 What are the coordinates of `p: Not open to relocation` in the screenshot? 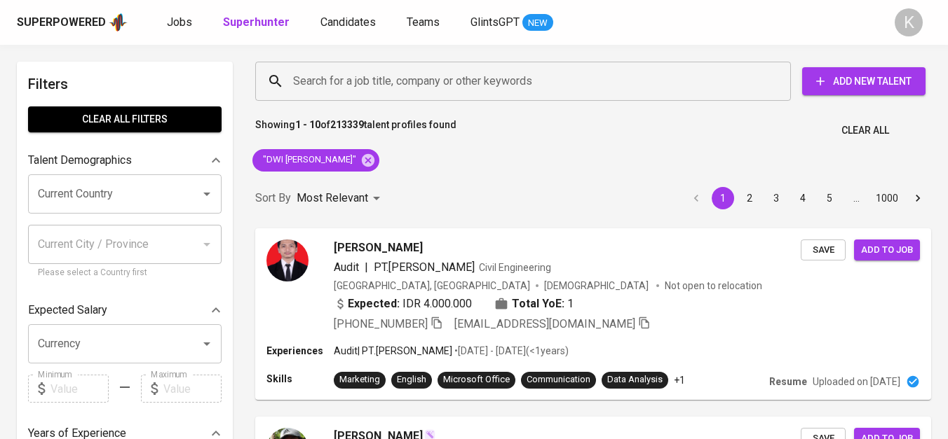 It's located at (713, 286).